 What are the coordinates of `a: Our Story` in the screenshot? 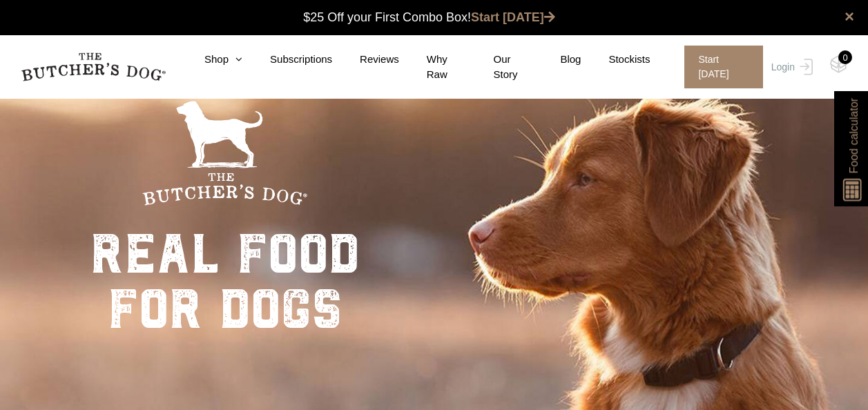 It's located at (499, 67).